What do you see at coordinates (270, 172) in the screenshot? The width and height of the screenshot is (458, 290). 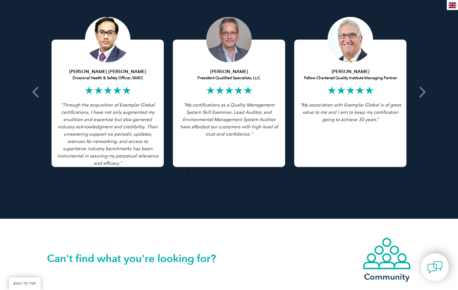 I see `button: 11 of 4` at bounding box center [270, 172].